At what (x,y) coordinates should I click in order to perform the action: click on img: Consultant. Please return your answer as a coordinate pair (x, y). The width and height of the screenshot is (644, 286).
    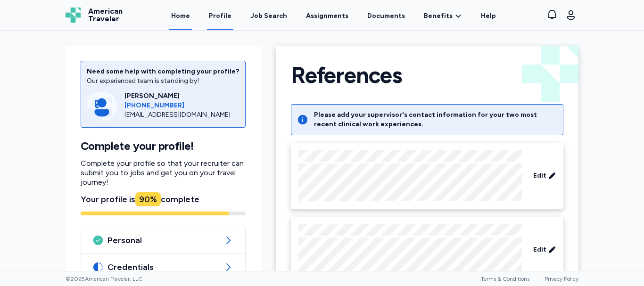
    Looking at the image, I should click on (102, 107).